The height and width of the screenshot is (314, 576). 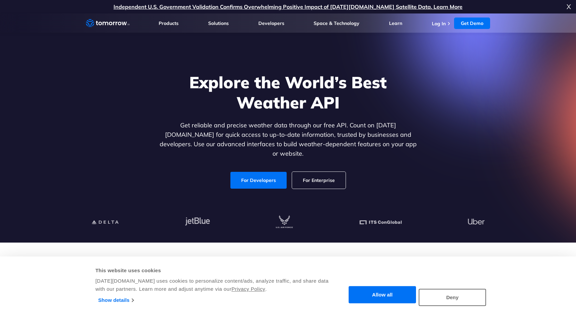 I want to click on button: Deny, so click(x=452, y=297).